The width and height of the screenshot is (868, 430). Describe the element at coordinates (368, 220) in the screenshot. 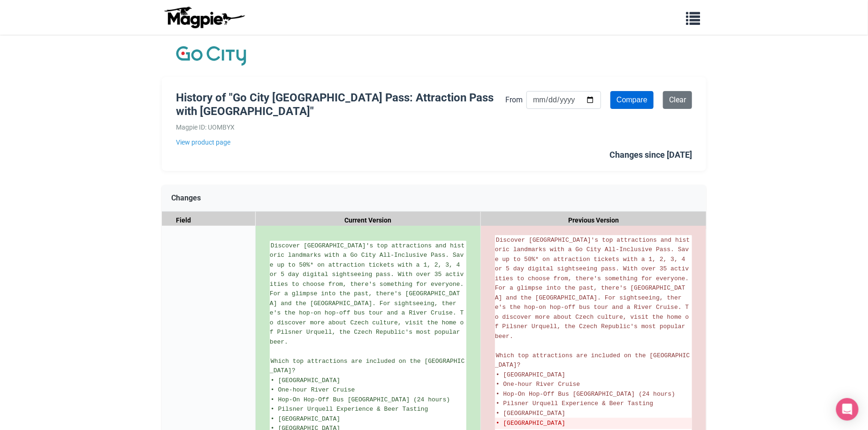

I see `div: Current Version` at that location.